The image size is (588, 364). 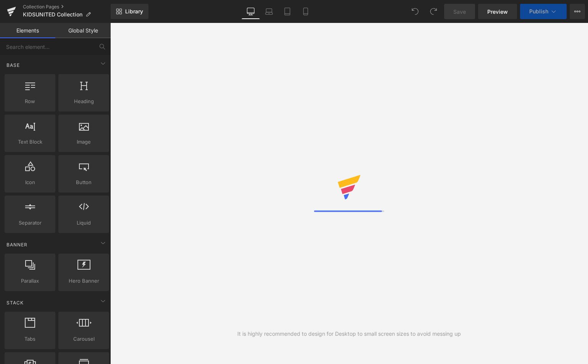 What do you see at coordinates (30, 280) in the screenshot?
I see `span: Parallax` at bounding box center [30, 280].